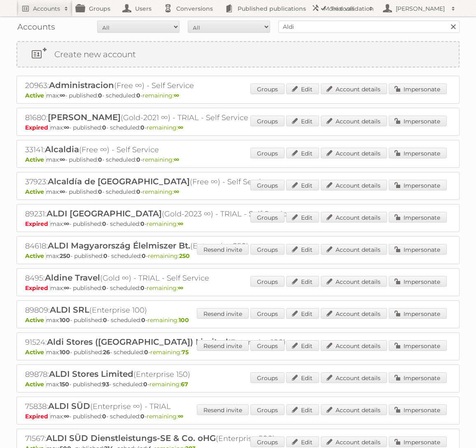  What do you see at coordinates (106, 384) in the screenshot?
I see `strong: 93` at bounding box center [106, 384].